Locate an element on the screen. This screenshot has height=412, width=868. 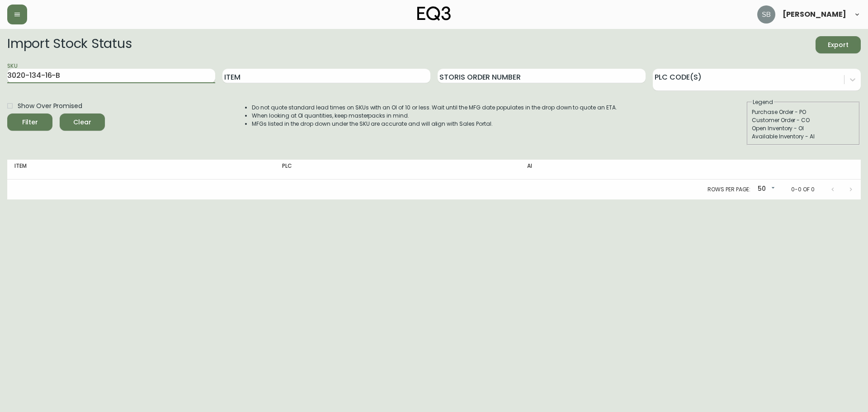
span: Clear is located at coordinates (82, 122).